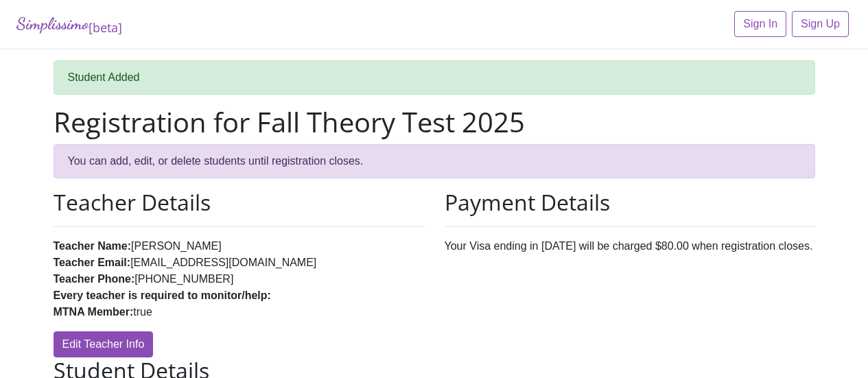  I want to click on strong: MTNA Member:, so click(93, 311).